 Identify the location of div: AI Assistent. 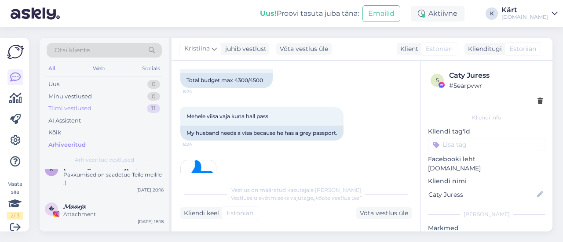
(65, 121).